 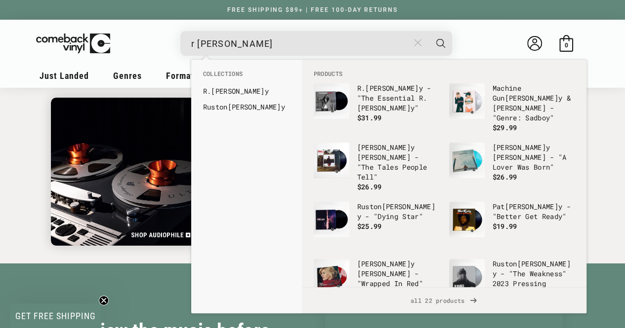 I want to click on li: Collections, so click(x=246, y=77).